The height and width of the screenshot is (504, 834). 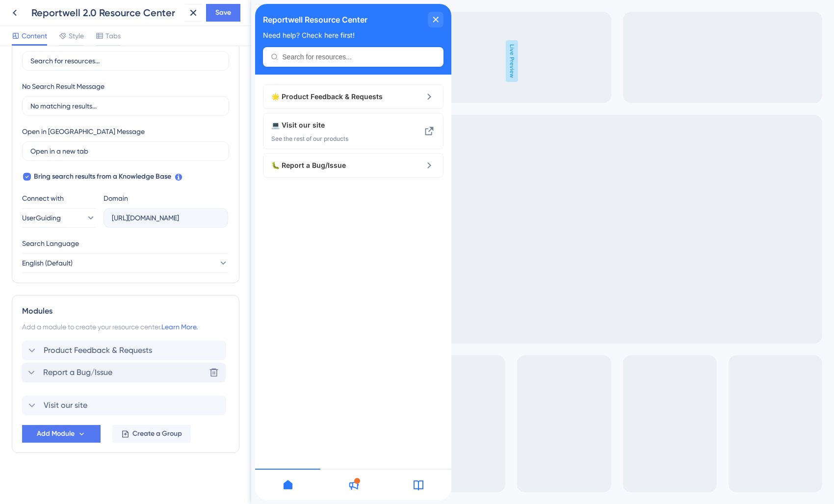 What do you see at coordinates (181, 15) in the screenshot?
I see `div: close resource center` at bounding box center [181, 15].